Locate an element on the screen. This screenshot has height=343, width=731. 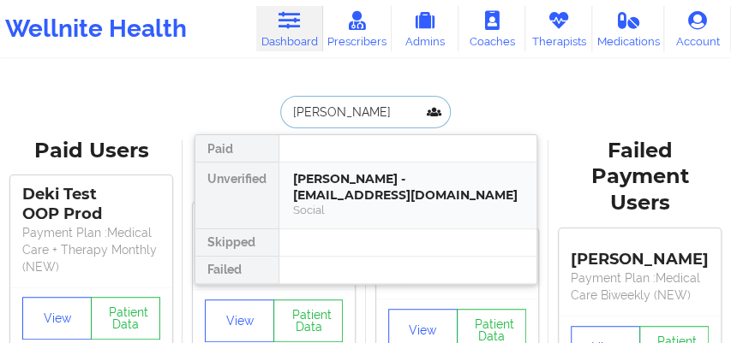
a: Account is located at coordinates (697, 28).